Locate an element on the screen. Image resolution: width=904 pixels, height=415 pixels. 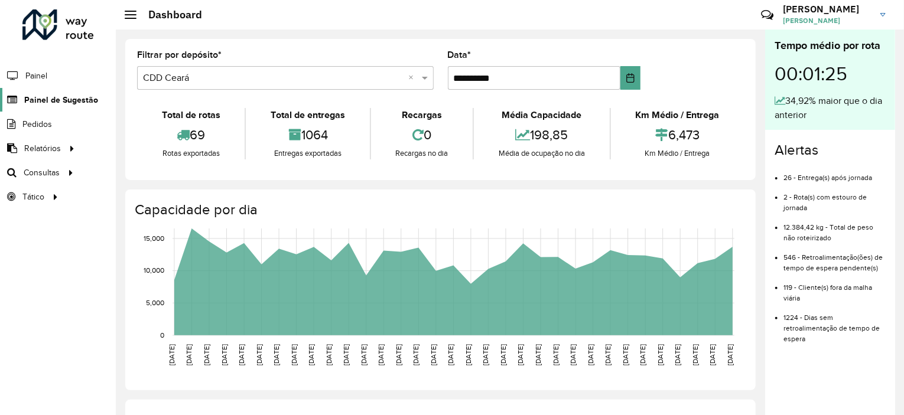
li: 26 - Entrega(s) após jornada is located at coordinates (834, 173).